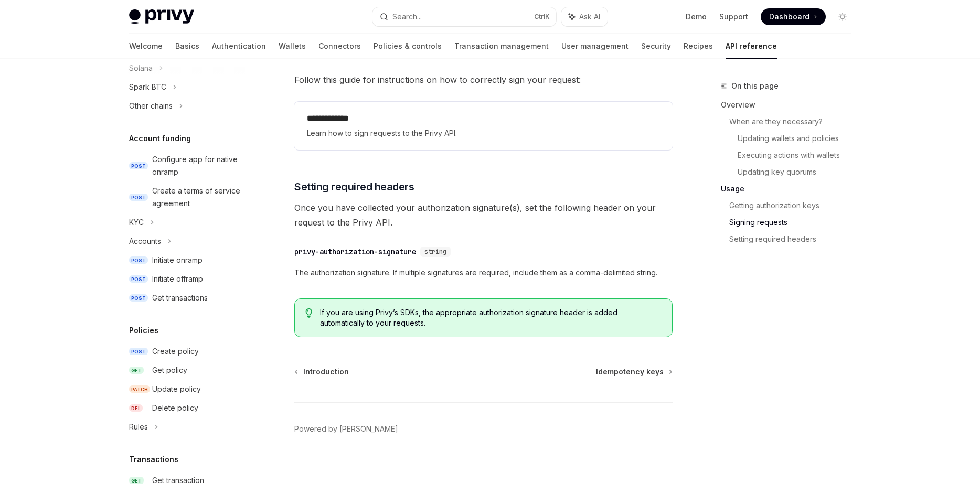  I want to click on a: Setting required headers, so click(794, 239).